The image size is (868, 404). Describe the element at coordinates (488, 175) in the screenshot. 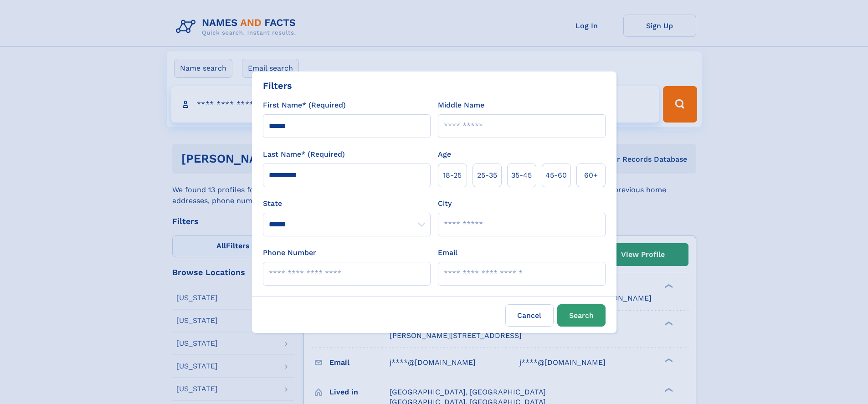

I see `span: 25‑35` at that location.